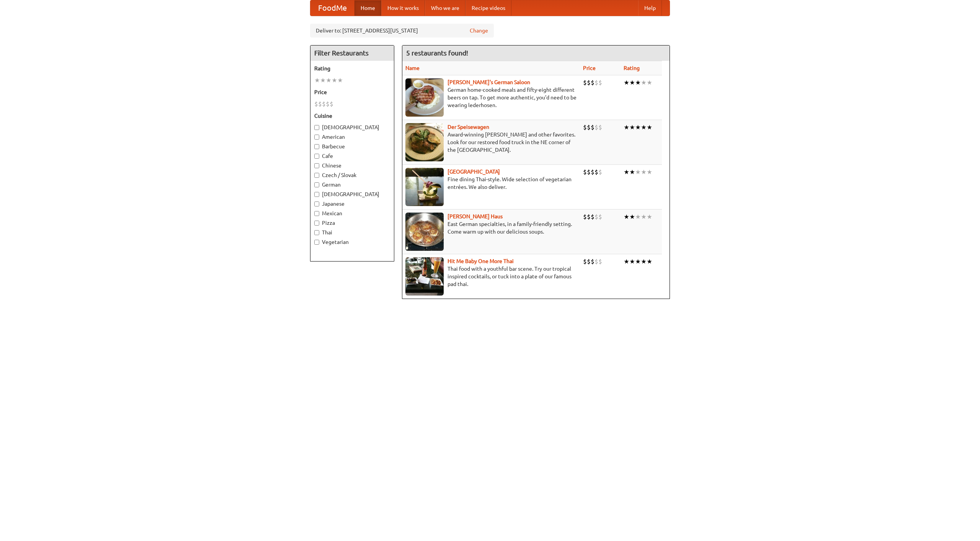 The width and height of the screenshot is (980, 541). I want to click on label: Barbecue, so click(352, 146).